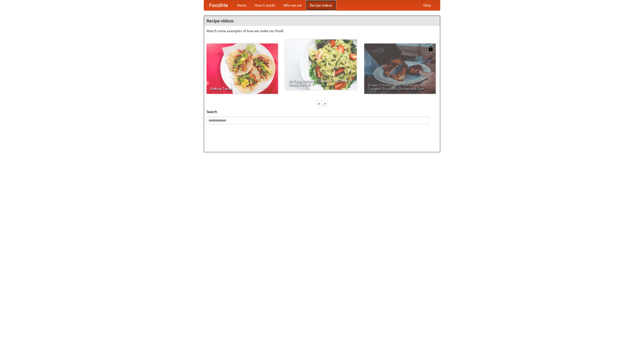  What do you see at coordinates (242, 5) in the screenshot?
I see `a: Home` at bounding box center [242, 5].